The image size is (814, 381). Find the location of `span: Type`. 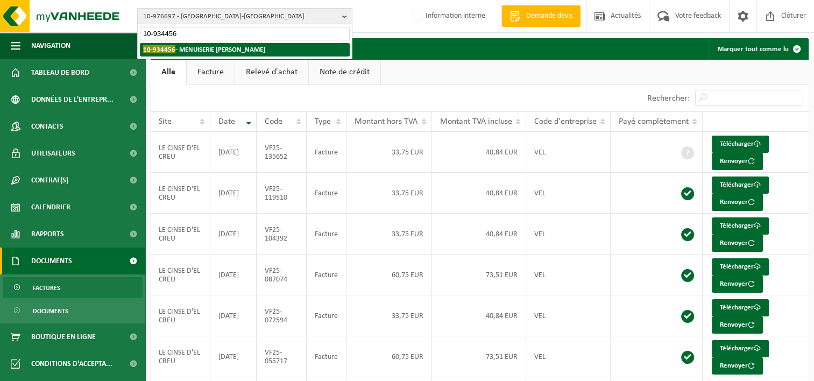

span: Type is located at coordinates (323, 122).